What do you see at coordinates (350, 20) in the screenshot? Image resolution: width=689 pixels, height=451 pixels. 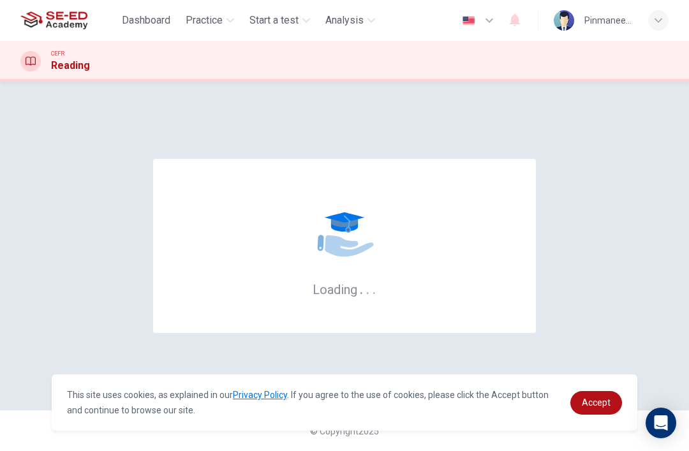 I see `button: Analysis` at bounding box center [350, 20].